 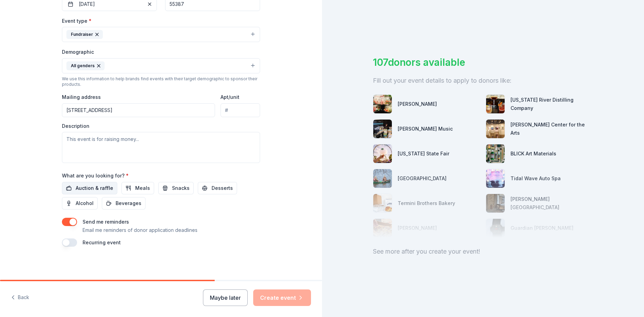 What do you see at coordinates (85, 204) in the screenshot?
I see `span: Alcohol` at bounding box center [85, 204].